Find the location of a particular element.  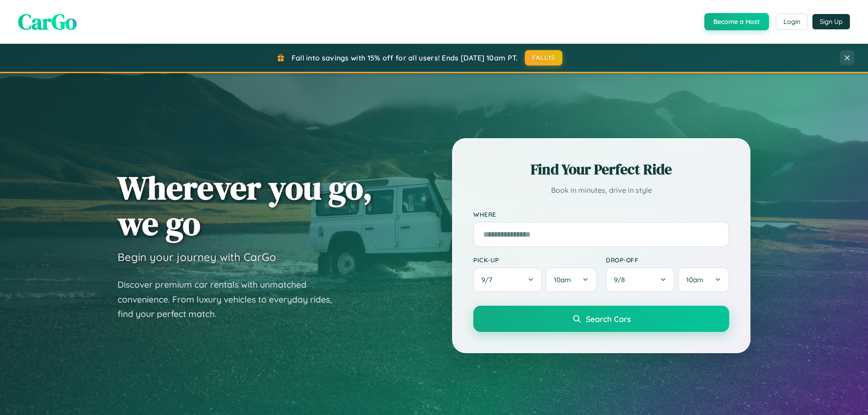

h3: Begin your journey with CarGo is located at coordinates (197, 257).